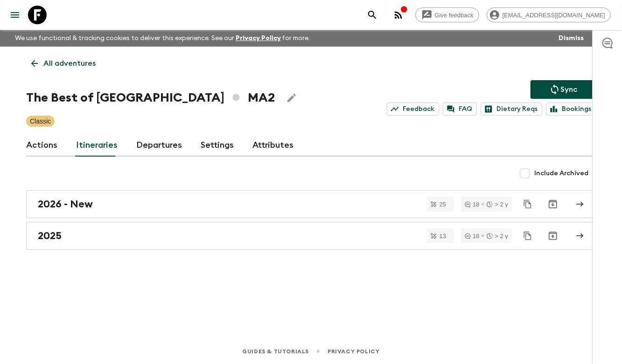  Describe the element at coordinates (162, 38) in the screenshot. I see `p: We use functional & tracking cookies to deliver this experience. See our for more.` at that location.